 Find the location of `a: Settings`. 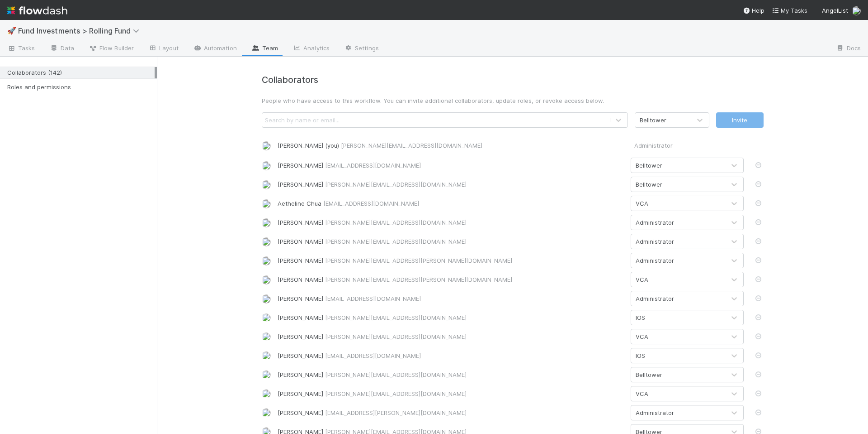

a: Settings is located at coordinates (361, 49).